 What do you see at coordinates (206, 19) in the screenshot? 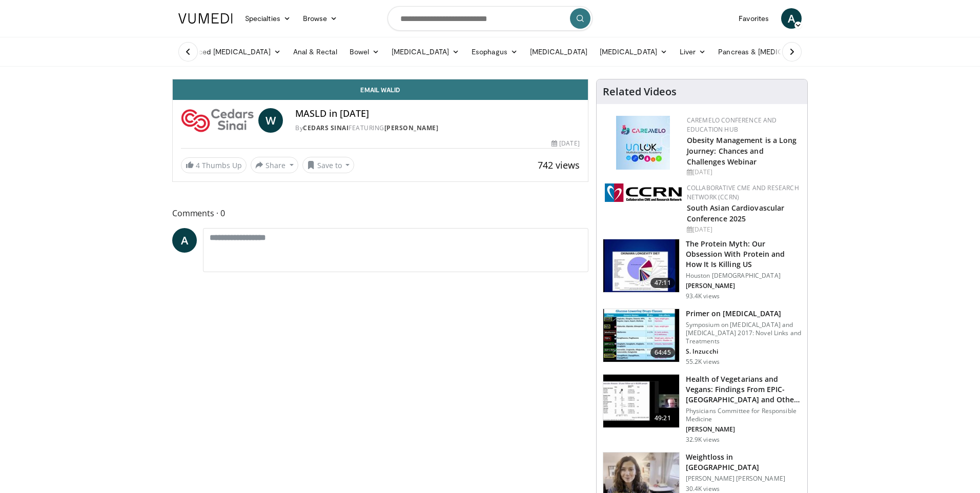
I see `img: VuMedi Logo` at bounding box center [206, 19].